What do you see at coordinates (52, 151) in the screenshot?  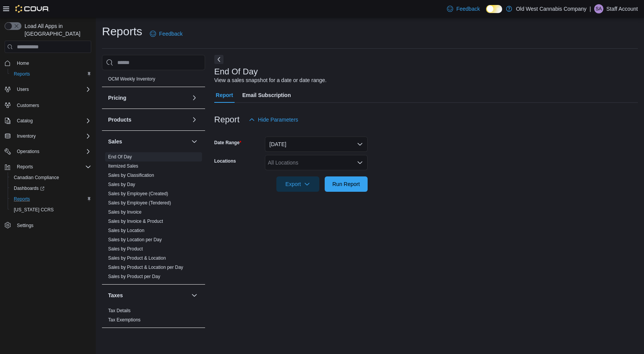 I see `span: Operations` at bounding box center [52, 151].